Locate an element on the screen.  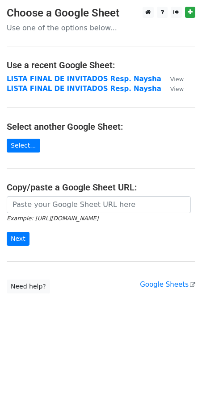
p: Use one of the options below... is located at coordinates (101, 28).